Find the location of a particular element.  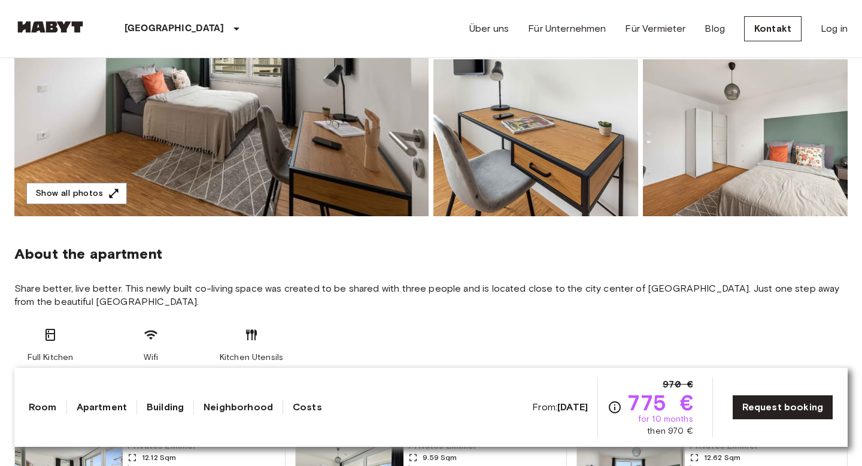

a: Kontakt is located at coordinates (773, 29).